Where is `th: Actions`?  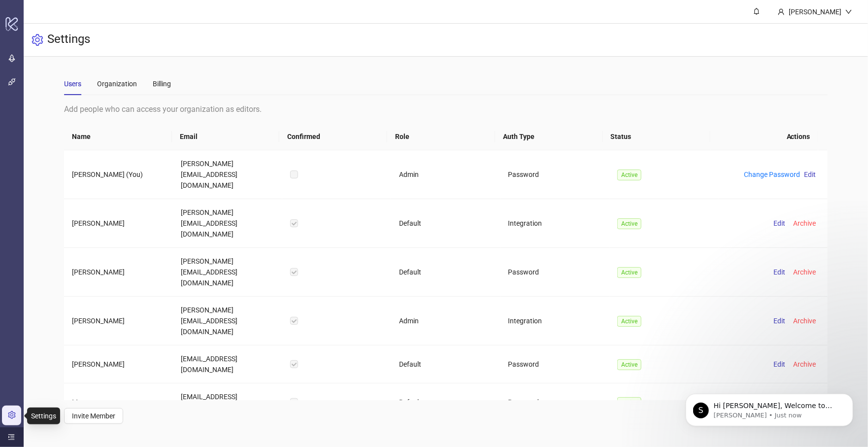 th: Actions is located at coordinates (764, 136).